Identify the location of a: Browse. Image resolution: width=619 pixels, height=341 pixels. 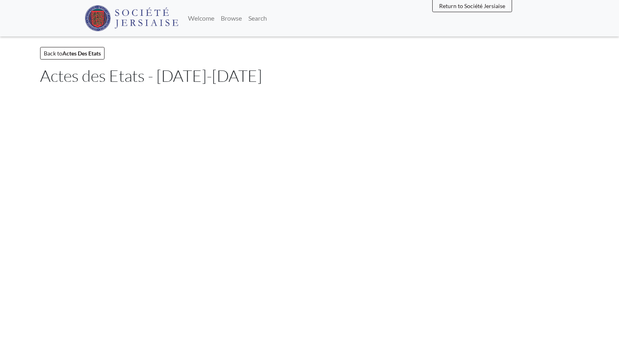
(231, 18).